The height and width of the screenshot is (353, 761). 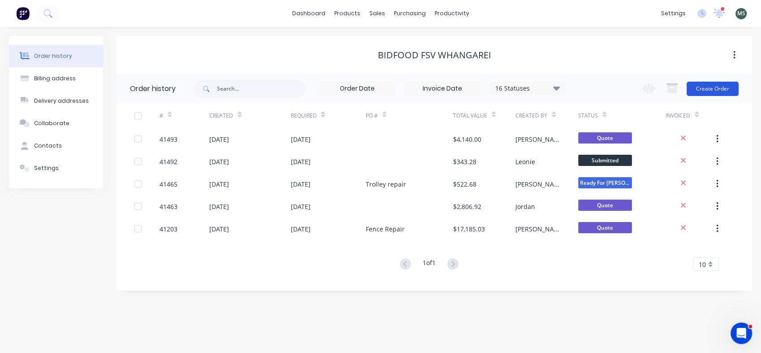 I want to click on div: 16 Statuses, so click(x=528, y=88).